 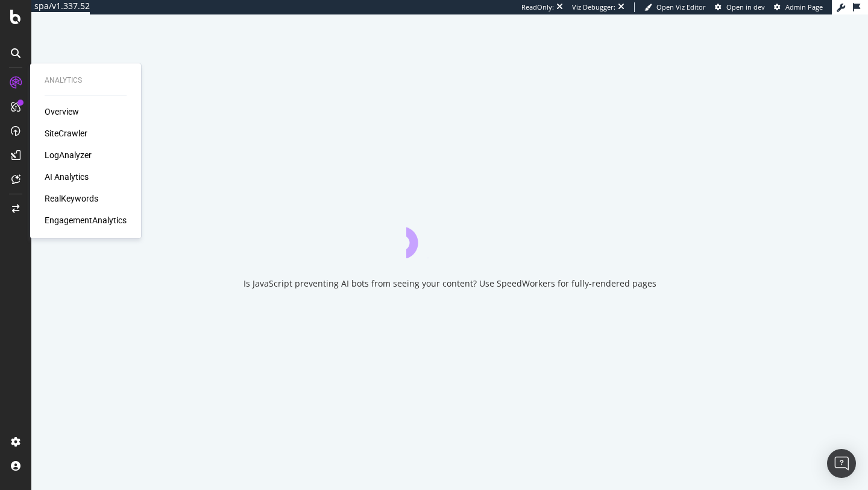 What do you see at coordinates (65, 133) in the screenshot?
I see `div: SiteCrawler` at bounding box center [65, 133].